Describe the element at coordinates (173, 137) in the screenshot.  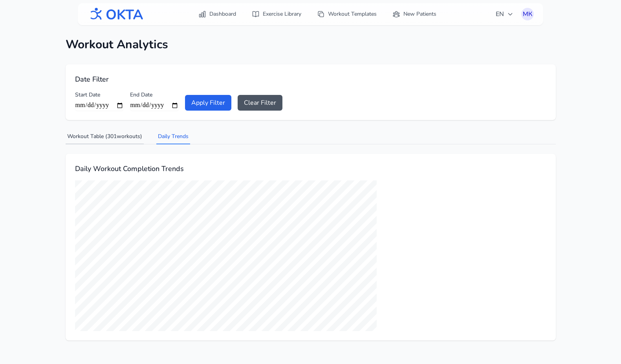
I see `button: Daily Trends` at that location.